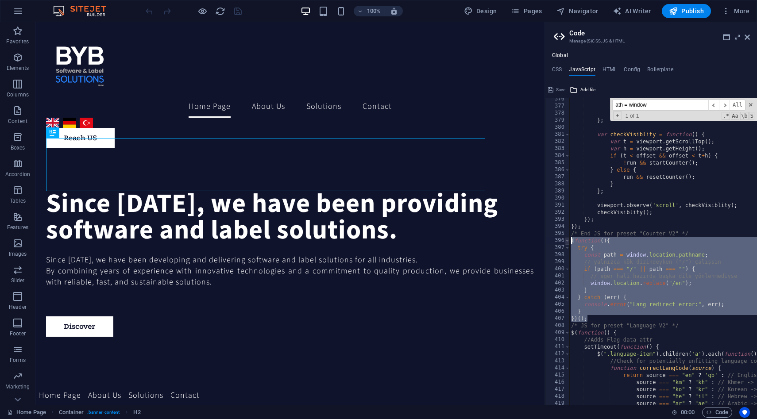 The width and height of the screenshot is (757, 419). I want to click on div: 418, so click(558, 397).